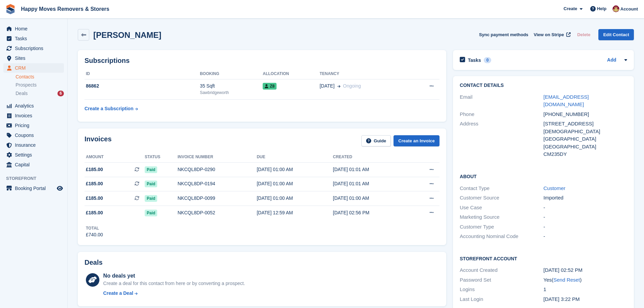  Describe the element at coordinates (352, 86) in the screenshot. I see `span: Ongoing` at that location.